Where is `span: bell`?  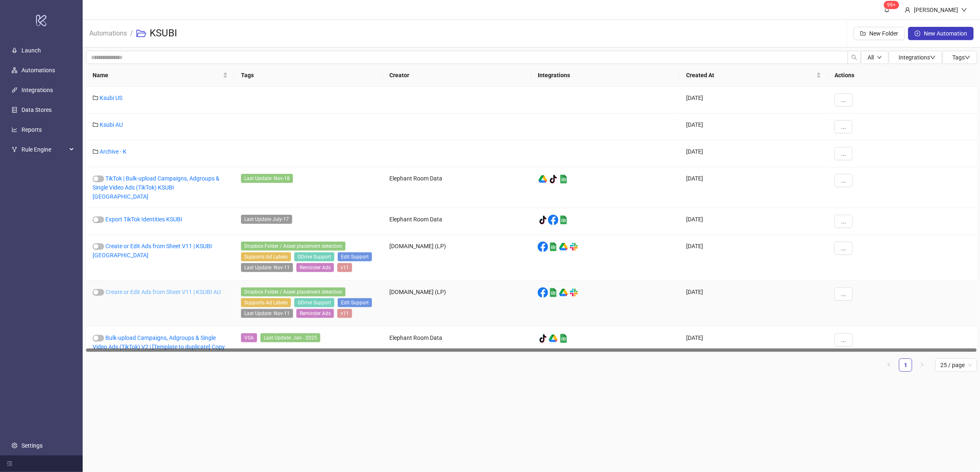 span: bell is located at coordinates (887, 9).